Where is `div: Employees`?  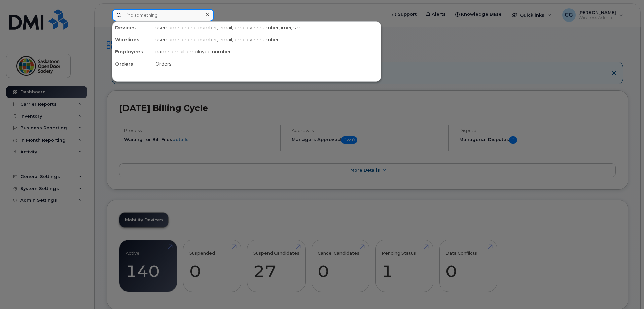
div: Employees is located at coordinates (133, 52).